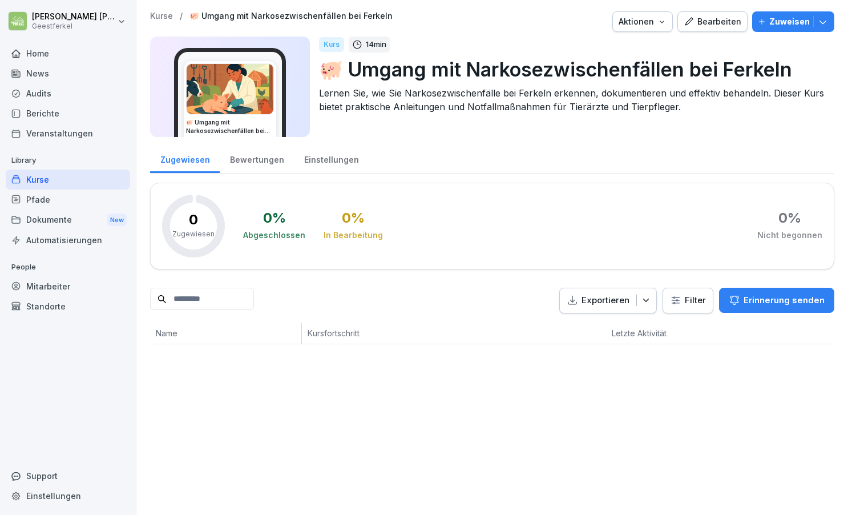  What do you see at coordinates (68, 93) in the screenshot?
I see `div: Audits` at bounding box center [68, 93].